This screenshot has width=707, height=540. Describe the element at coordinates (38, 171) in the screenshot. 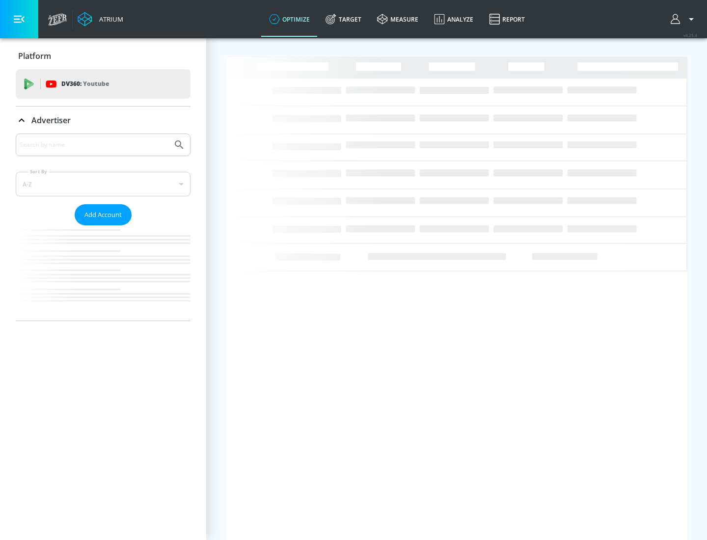

I see `label: Sort By` at that location.